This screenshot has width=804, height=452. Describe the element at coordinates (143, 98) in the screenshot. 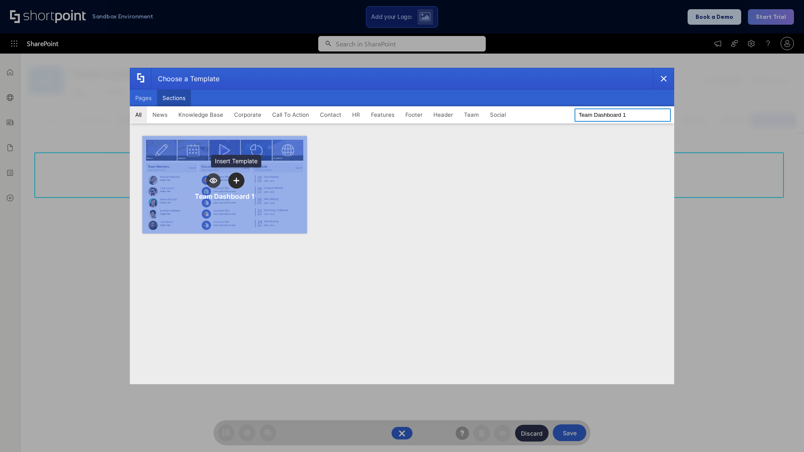

I see `button: Pages` at that location.